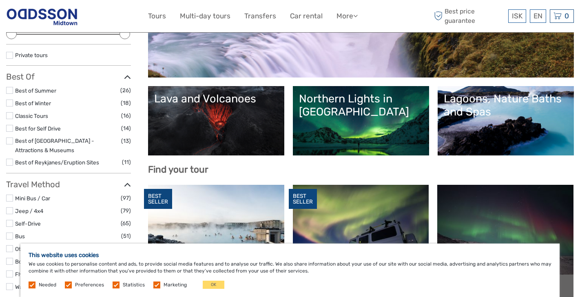 This screenshot has height=297, width=580. Describe the element at coordinates (126, 115) in the screenshot. I see `span: (16)` at that location.